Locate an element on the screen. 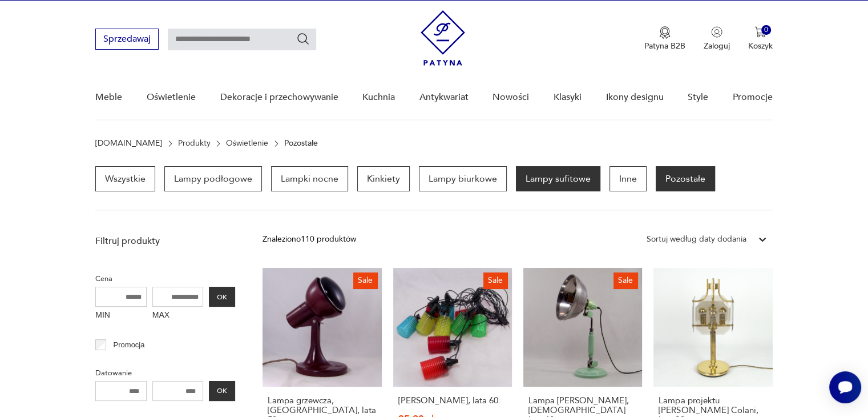 The image size is (868, 417). a: Nowości is located at coordinates (511, 97).